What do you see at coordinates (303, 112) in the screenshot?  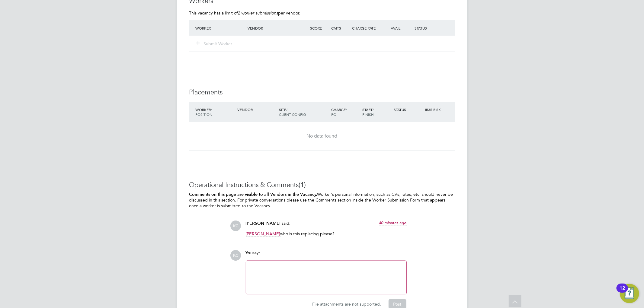 I see `div: Site` at bounding box center [303, 112].